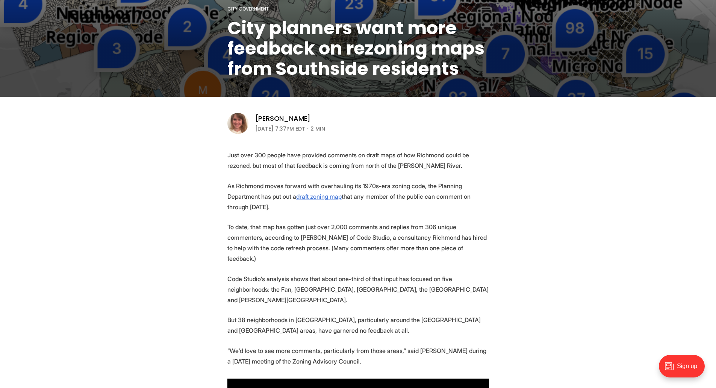  I want to click on a: City Government, so click(248, 9).